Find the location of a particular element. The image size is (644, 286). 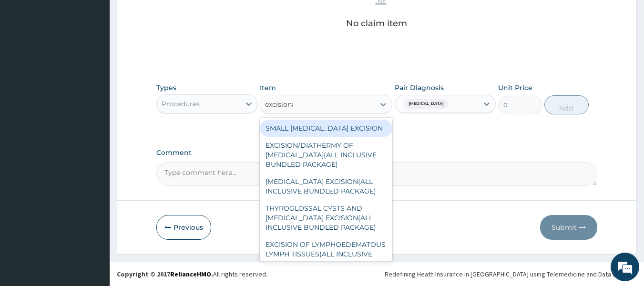

label: Pair Diagnosis is located at coordinates (419, 88).